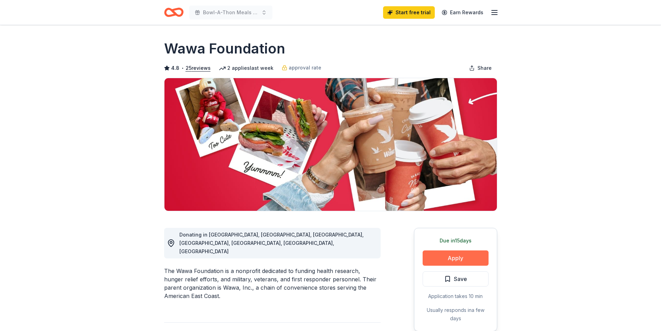 The image size is (661, 331). I want to click on button: Apply, so click(456, 258).